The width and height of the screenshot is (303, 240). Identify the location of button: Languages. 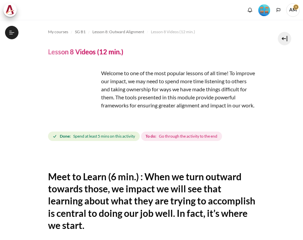
(279, 10).